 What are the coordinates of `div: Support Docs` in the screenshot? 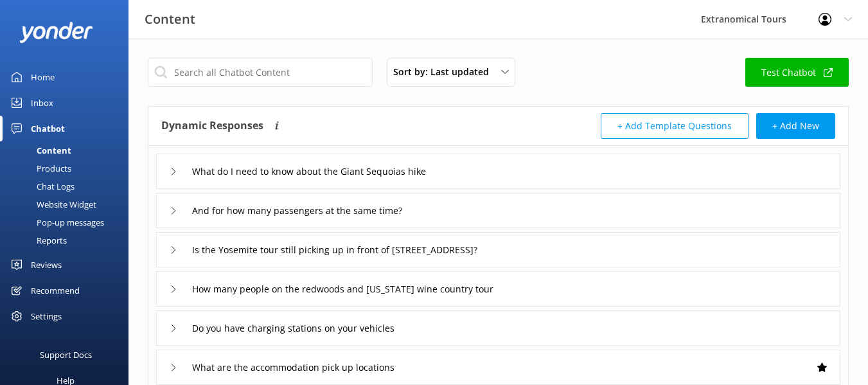 It's located at (65, 355).